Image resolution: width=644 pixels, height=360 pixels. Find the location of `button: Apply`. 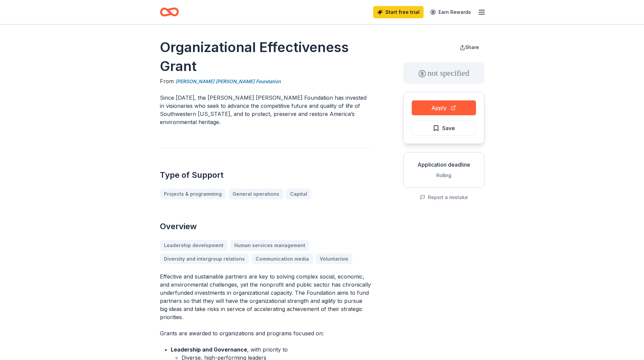

button: Apply is located at coordinates (444, 108).